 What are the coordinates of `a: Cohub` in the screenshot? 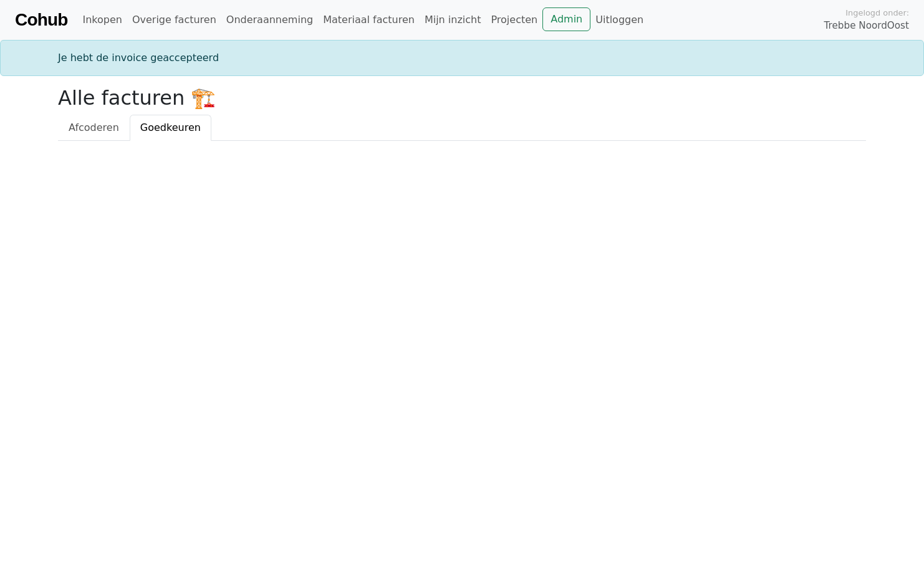 It's located at (41, 20).